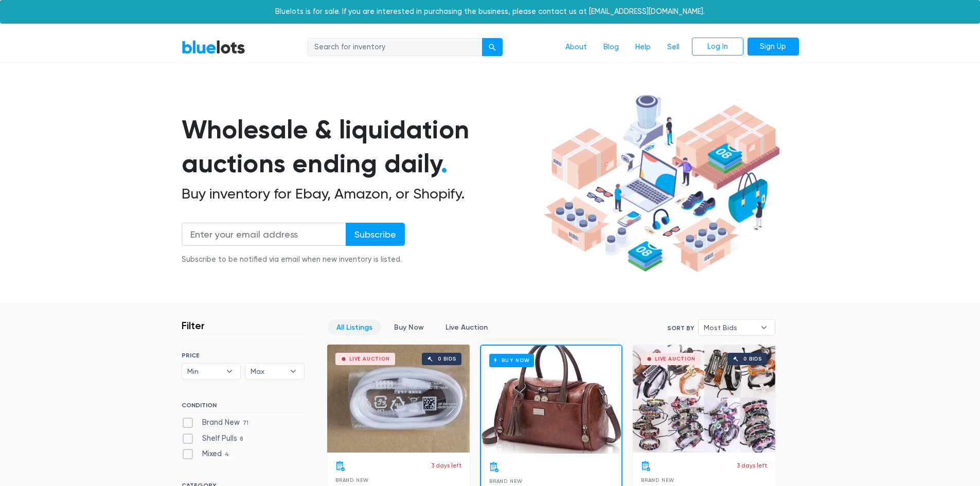 Image resolution: width=980 pixels, height=486 pixels. Describe the element at coordinates (718, 47) in the screenshot. I see `a: Log In` at that location.